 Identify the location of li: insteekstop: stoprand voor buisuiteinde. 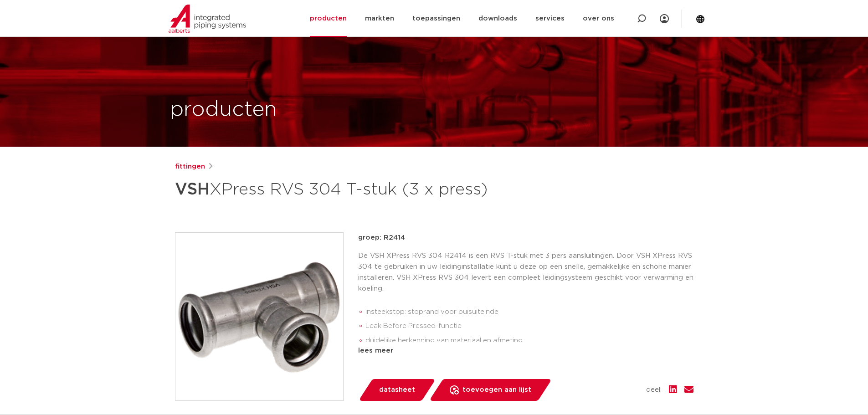
(530, 312).